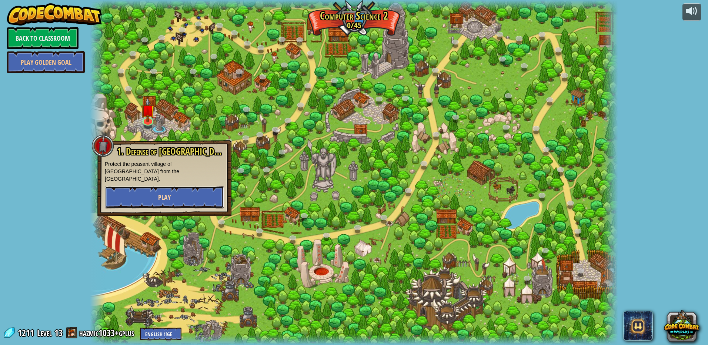 This screenshot has height=345, width=708. Describe the element at coordinates (108, 333) in the screenshot. I see `a: hazmic1033+gplus` at that location.